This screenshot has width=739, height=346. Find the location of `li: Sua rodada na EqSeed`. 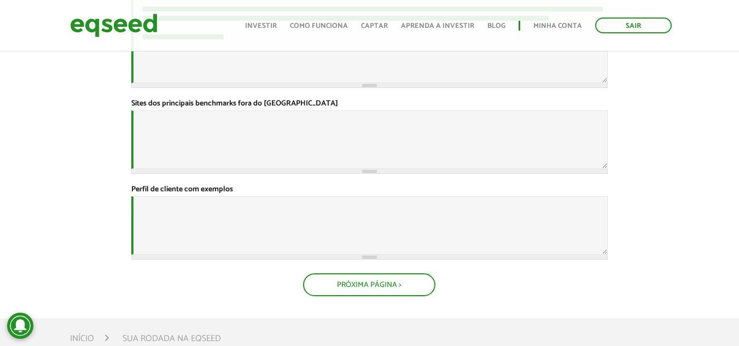

li: Sua rodada na EqSeed is located at coordinates (172, 338).